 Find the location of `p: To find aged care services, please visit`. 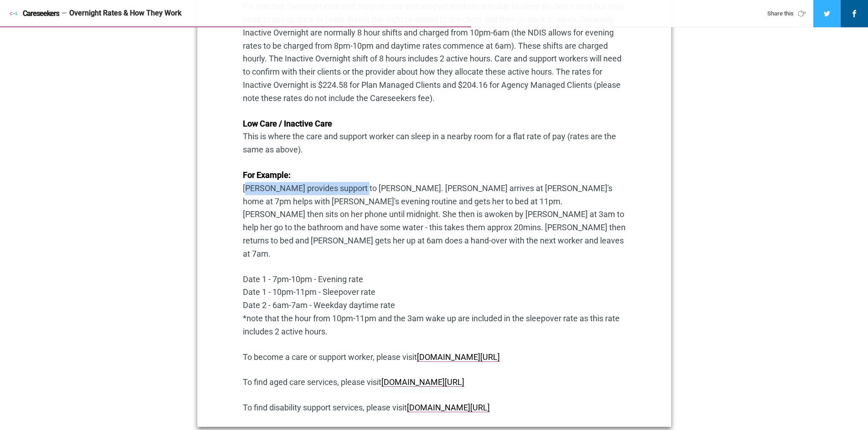

p: To find aged care services, please visit is located at coordinates (434, 382).